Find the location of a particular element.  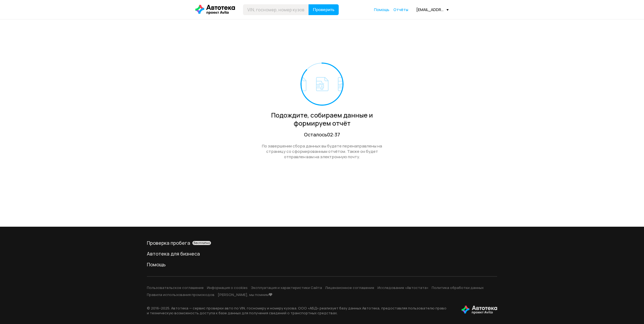

div: Проверка пробега is located at coordinates (322, 243).